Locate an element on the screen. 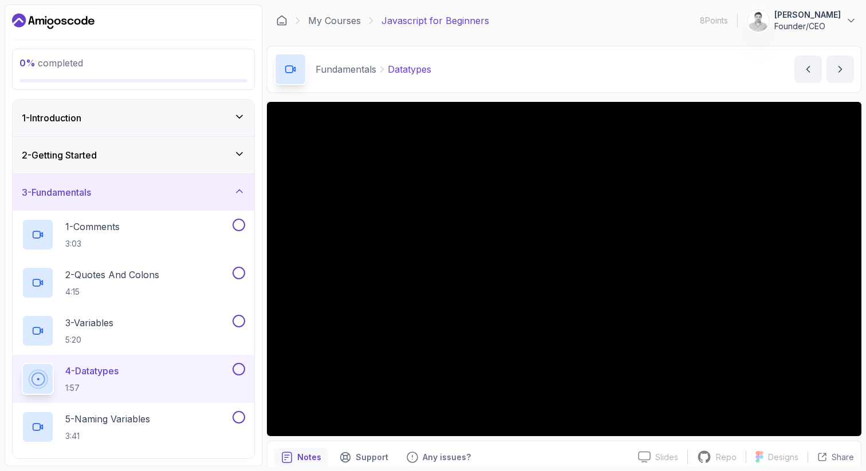 The image size is (866, 471). span: 0 % is located at coordinates (27, 63).